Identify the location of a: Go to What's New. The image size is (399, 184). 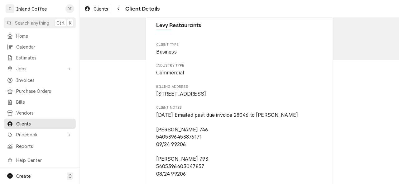
(40, 171).